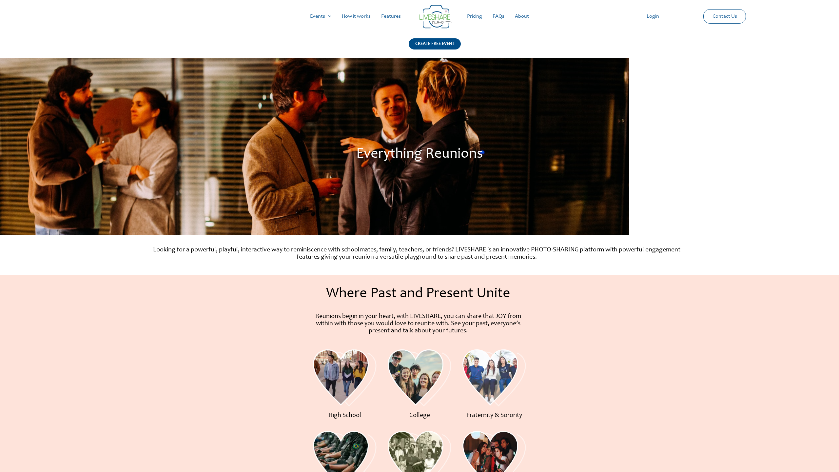  Describe the element at coordinates (434, 44) in the screenshot. I see `div: CREATE FREE EVENT` at that location.